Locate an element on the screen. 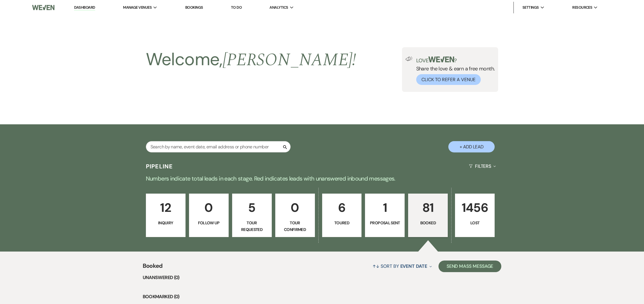 The image size is (644, 304). div: Share the love & earn a free month. is located at coordinates (454, 71).